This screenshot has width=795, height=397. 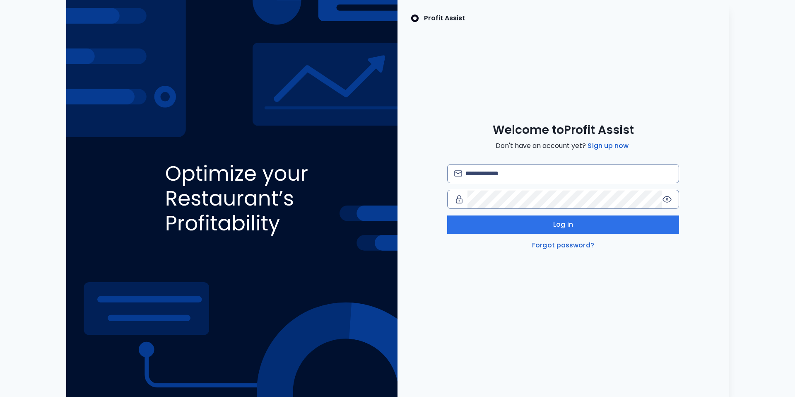 What do you see at coordinates (563, 130) in the screenshot?
I see `span: Welcome to Profit Assist` at bounding box center [563, 130].